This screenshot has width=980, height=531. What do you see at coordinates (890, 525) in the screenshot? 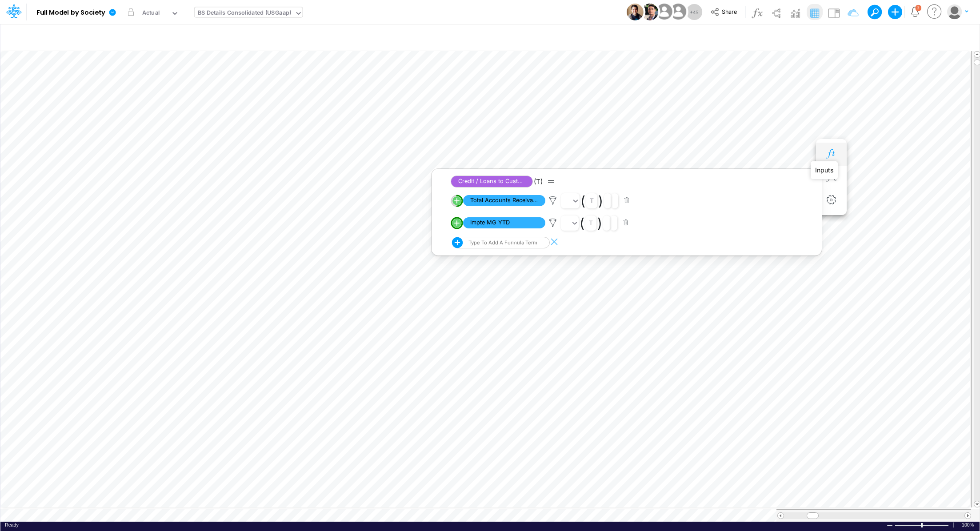
I see `div: Zoom Out` at bounding box center [890, 525].